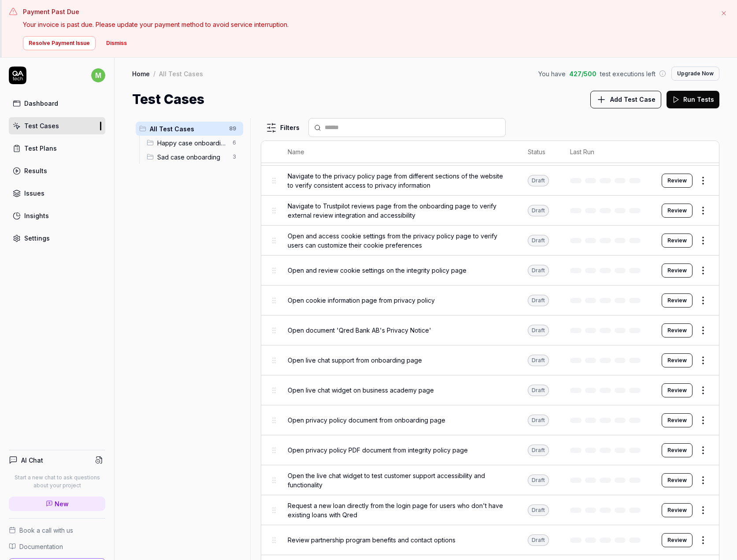 The height and width of the screenshot is (560, 737). What do you see at coordinates (36, 216) in the screenshot?
I see `div: Insights` at bounding box center [36, 216].